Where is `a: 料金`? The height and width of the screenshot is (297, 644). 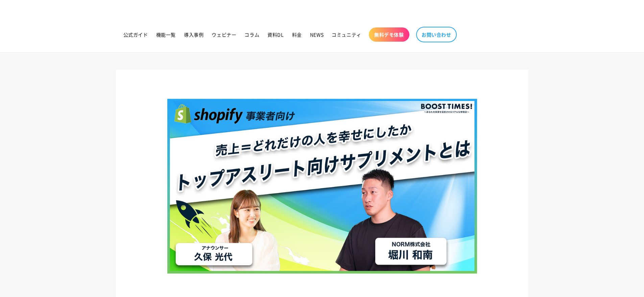
a: 料金 is located at coordinates (297, 35).